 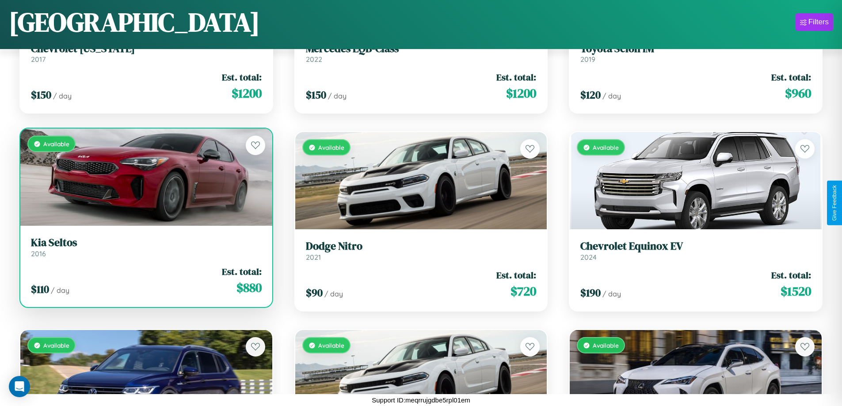 I want to click on h3: Chevrolet Equinox EV, so click(x=695, y=246).